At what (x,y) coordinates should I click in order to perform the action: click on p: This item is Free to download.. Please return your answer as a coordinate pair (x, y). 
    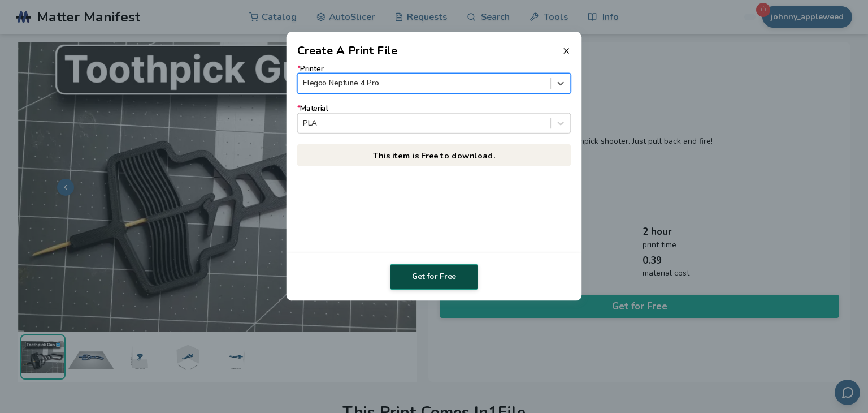
    Looking at the image, I should click on (434, 155).